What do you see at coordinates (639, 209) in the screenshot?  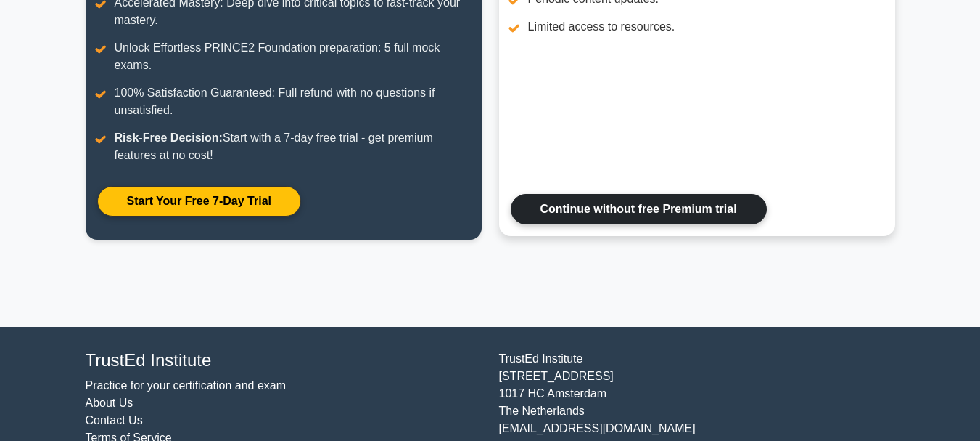 I see `a: Continue without free Premium trial` at bounding box center [639, 209].